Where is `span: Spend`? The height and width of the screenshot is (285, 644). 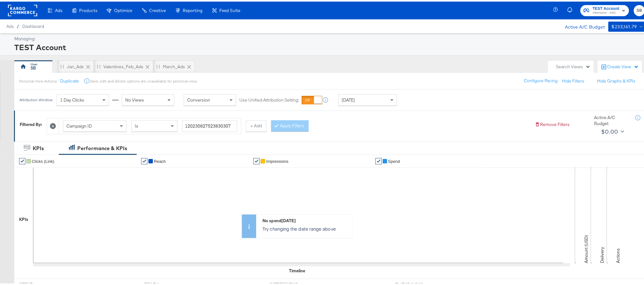 span: Spend is located at coordinates (394, 160).